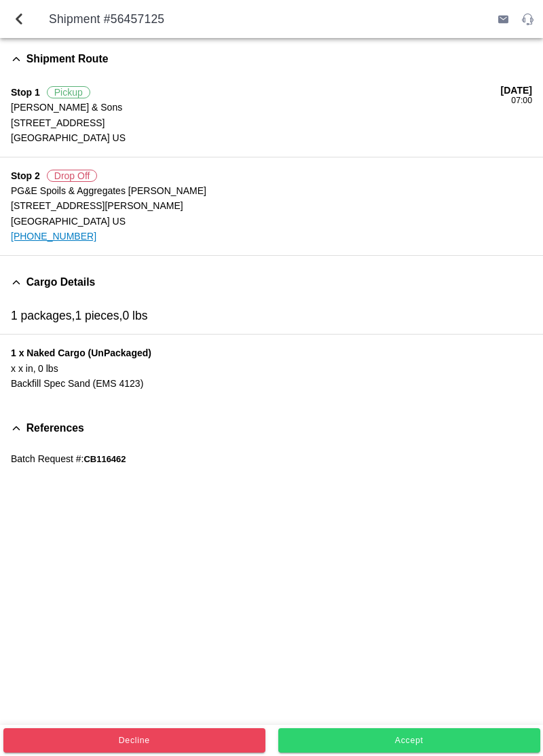 Image resolution: width=543 pixels, height=756 pixels. What do you see at coordinates (135, 315) in the screenshot?
I see `span: 0 lbs` at bounding box center [135, 315].